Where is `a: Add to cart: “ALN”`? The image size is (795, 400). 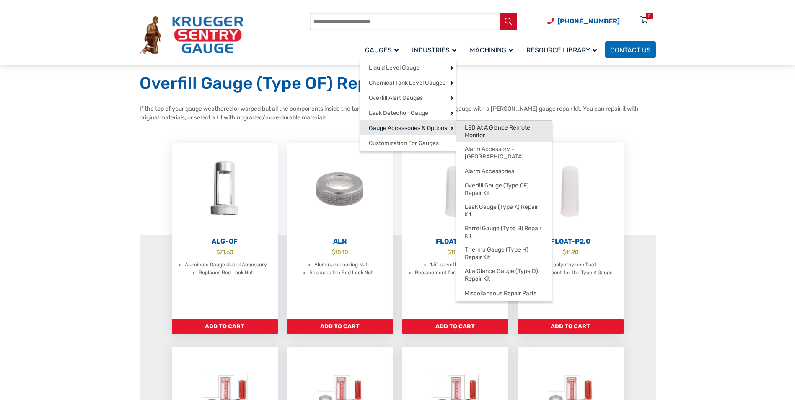 a: Add to cart: “ALN” is located at coordinates (340, 326).